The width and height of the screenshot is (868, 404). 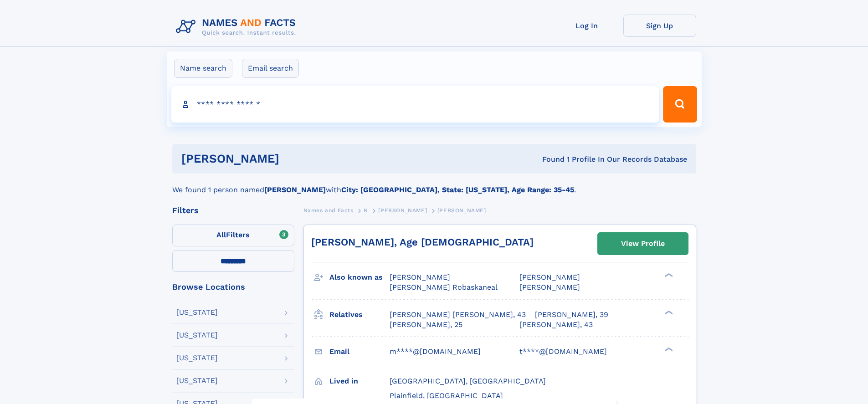 What do you see at coordinates (660, 26) in the screenshot?
I see `a: Sign Up` at bounding box center [660, 26].